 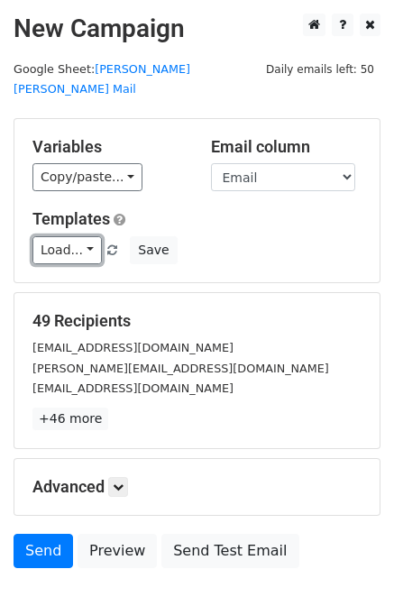 What do you see at coordinates (287, 147) in the screenshot?
I see `h5: Email column` at bounding box center [287, 147].